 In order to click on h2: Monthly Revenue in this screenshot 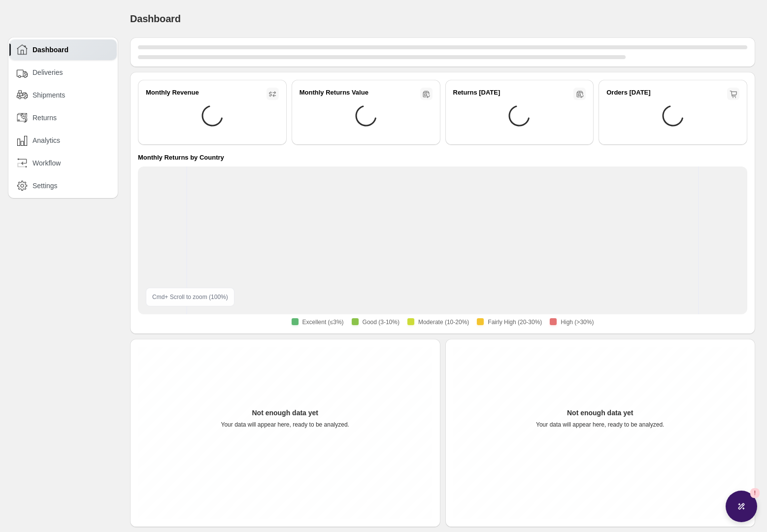, I will do `click(173, 93)`.